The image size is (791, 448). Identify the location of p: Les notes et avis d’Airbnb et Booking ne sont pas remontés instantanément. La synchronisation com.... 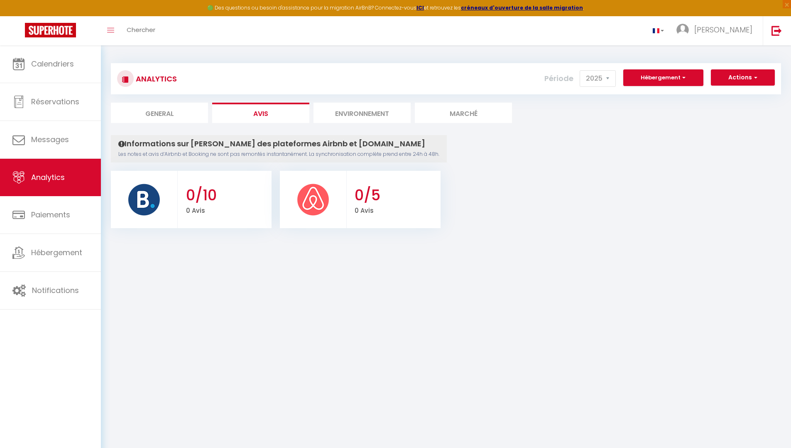
(279, 154).